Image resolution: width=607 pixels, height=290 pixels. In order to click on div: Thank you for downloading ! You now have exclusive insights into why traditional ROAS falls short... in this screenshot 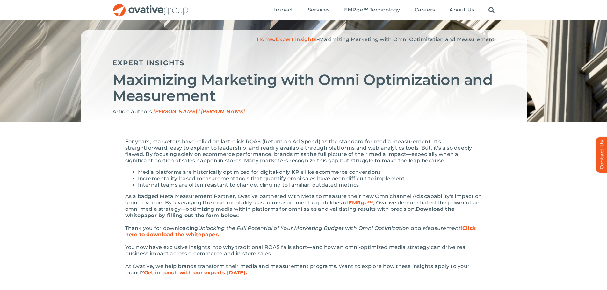, I will do `click(304, 251)`.